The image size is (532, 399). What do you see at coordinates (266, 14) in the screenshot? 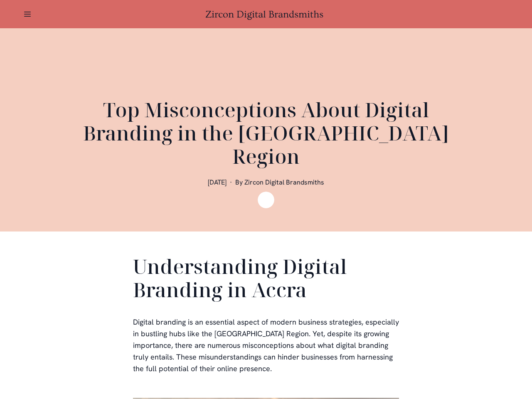
I see `h2: Zircon Digital Brandsmiths` at bounding box center [266, 14].